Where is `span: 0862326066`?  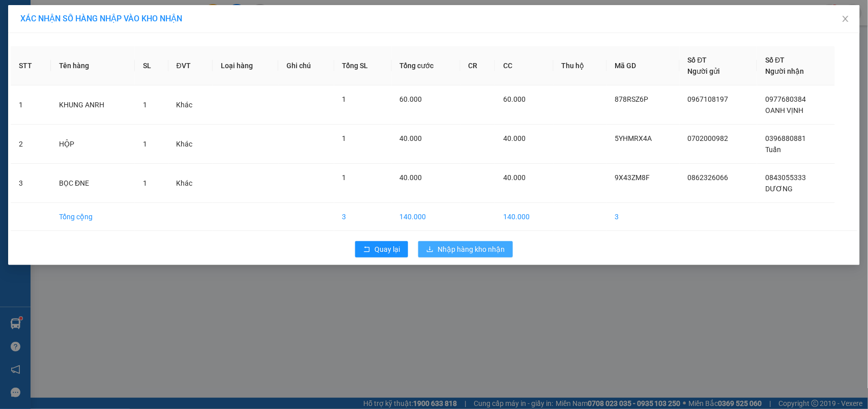
span: 0862326066 is located at coordinates (708, 177).